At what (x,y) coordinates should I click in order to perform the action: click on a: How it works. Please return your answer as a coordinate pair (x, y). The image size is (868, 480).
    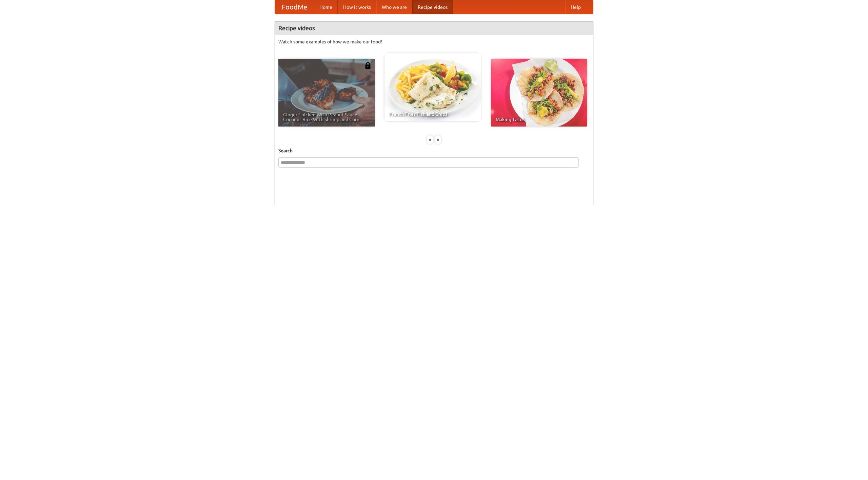
    Looking at the image, I should click on (357, 7).